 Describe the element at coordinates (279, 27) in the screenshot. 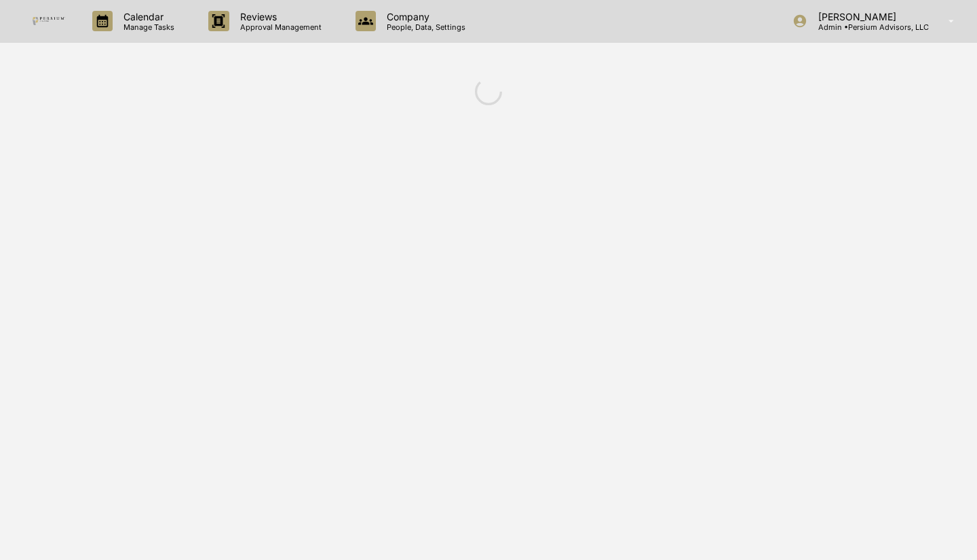

I see `p: Approval Management` at that location.